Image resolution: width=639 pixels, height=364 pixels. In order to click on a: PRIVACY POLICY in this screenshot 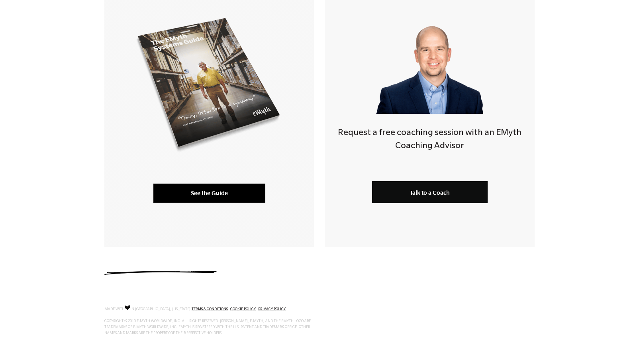, I will do `click(272, 309)`.